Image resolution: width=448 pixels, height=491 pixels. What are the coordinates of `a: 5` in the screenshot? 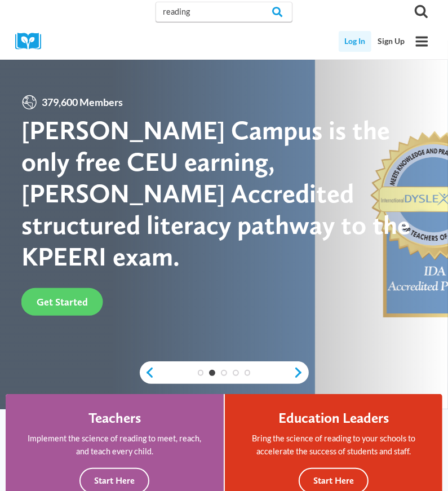 It's located at (247, 373).